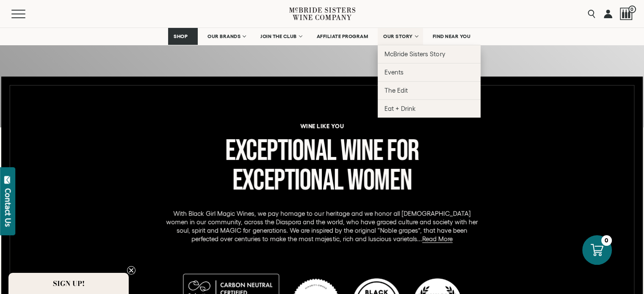 Image resolution: width=644 pixels, height=294 pixels. Describe the element at coordinates (400, 108) in the screenshot. I see `span: Eat + Drink` at that location.